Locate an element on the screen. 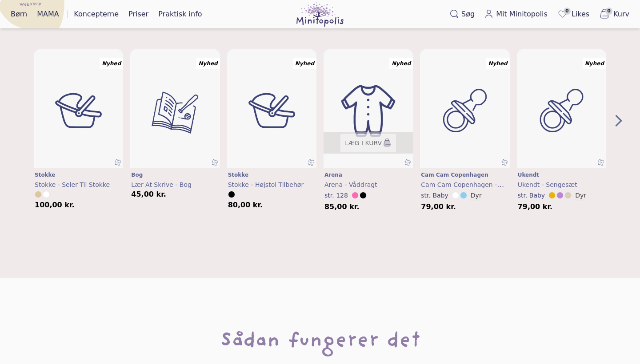 This screenshot has height=364, width=640. a: Ukendt - Sengesæt is located at coordinates (561, 184).